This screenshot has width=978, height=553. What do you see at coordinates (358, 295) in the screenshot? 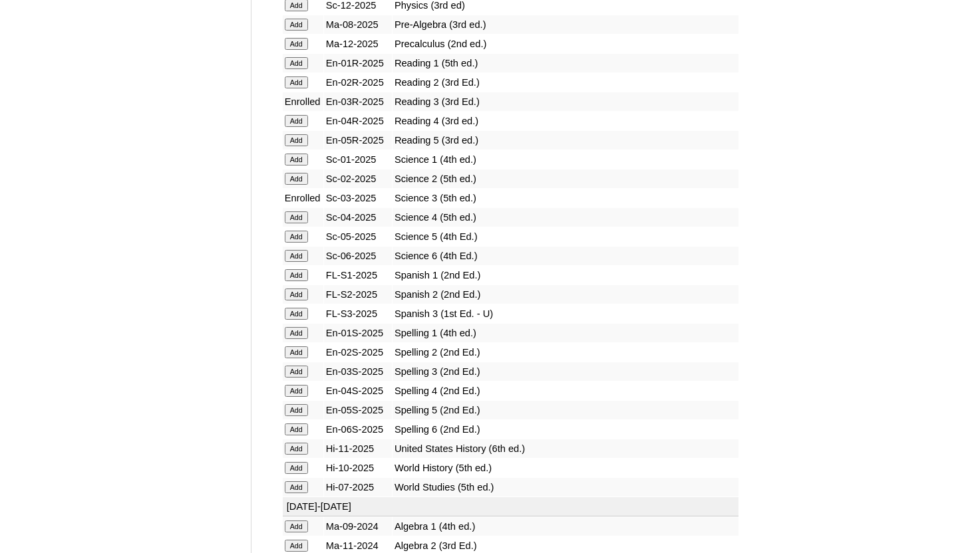
I see `td: FL-S2-2025` at bounding box center [358, 295].